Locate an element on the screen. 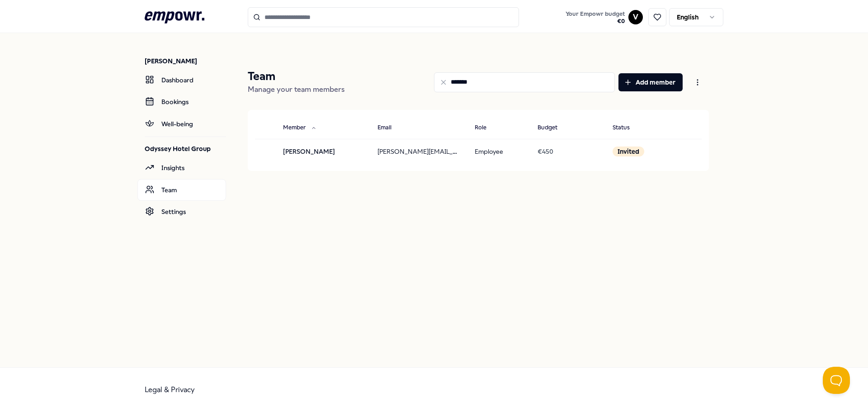 The image size is (868, 412). button: Budget is located at coordinates (553, 128).